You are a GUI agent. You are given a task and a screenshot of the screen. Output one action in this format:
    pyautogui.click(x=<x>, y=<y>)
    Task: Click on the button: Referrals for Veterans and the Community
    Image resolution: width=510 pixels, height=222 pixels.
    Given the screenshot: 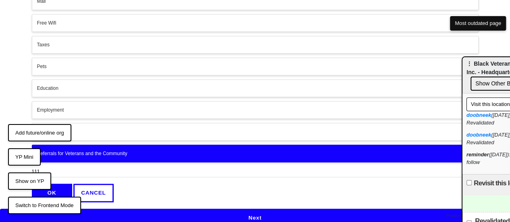 What is the action you would take?
    pyautogui.click(x=255, y=154)
    